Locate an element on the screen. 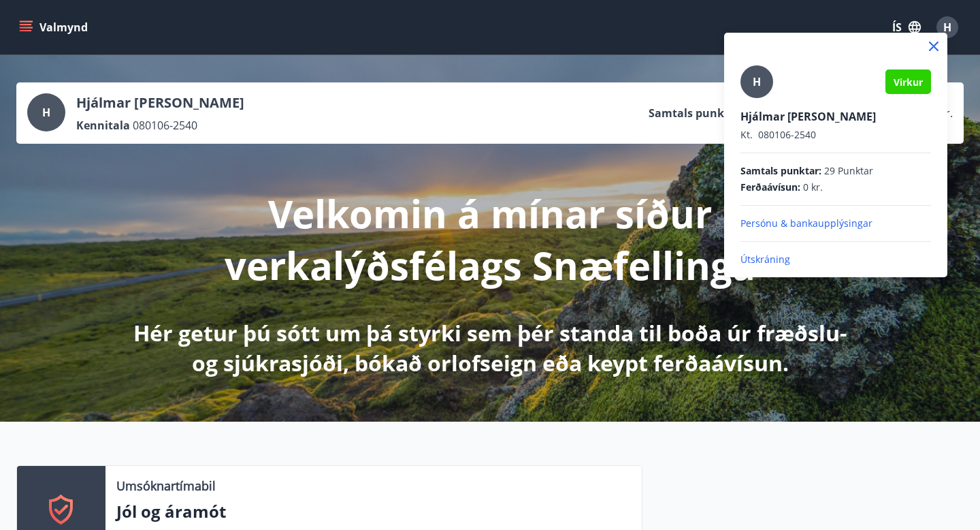  span: Virkur is located at coordinates (908, 82).